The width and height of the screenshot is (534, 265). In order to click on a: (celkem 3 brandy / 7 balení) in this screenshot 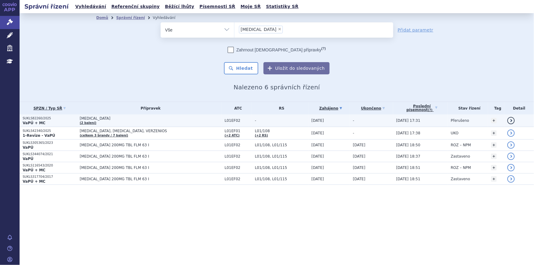, I will do `click(104, 135)`.